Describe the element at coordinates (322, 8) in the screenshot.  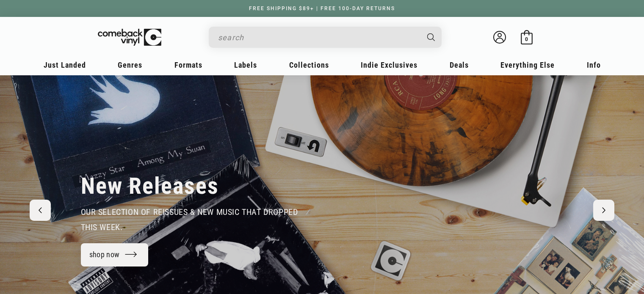
I see `a: FREE SHIPPING $89+ | FREE 100-DAY RETURNS` at that location.